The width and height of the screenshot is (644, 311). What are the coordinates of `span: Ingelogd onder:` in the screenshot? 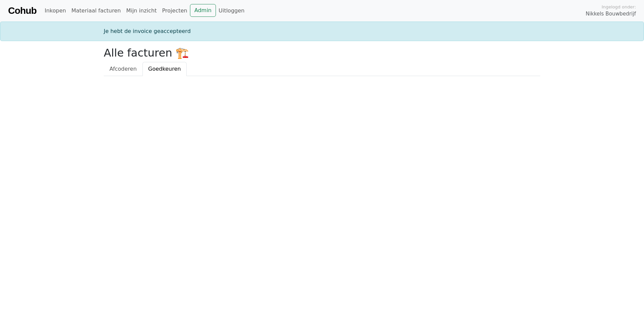 It's located at (619, 7).